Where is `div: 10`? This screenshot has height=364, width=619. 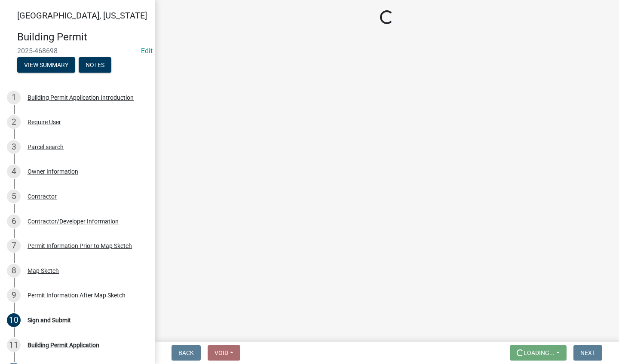 div: 10 is located at coordinates (14, 320).